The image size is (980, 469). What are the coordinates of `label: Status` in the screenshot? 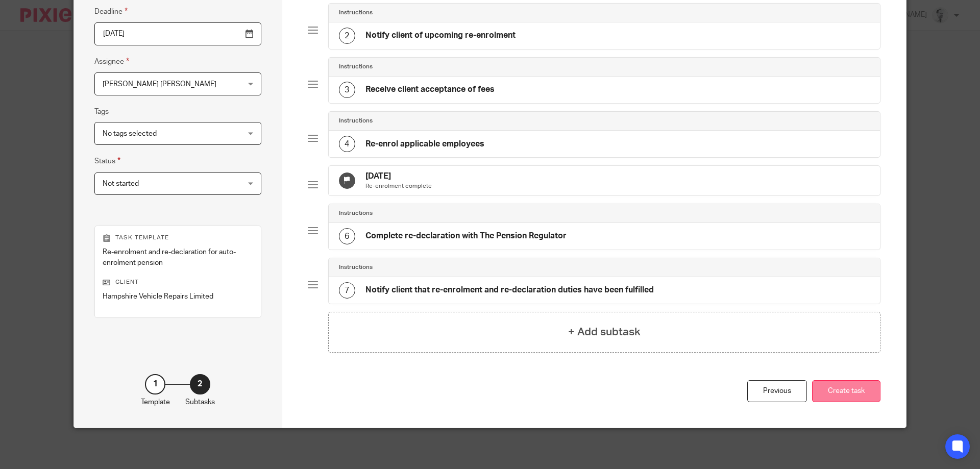 It's located at (107, 161).